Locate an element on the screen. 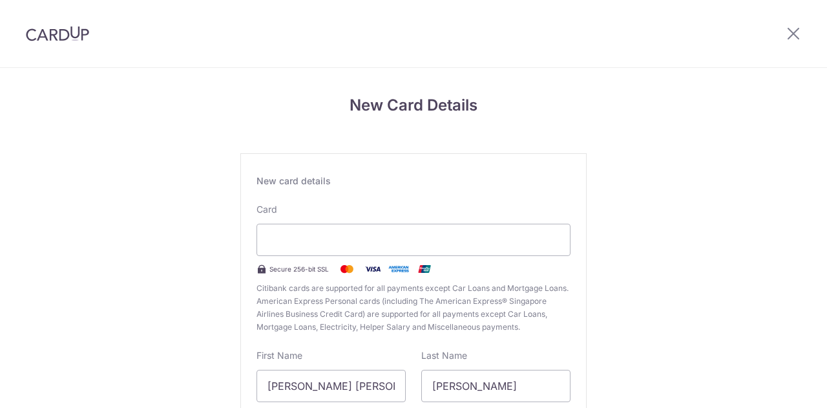  label: Last Name is located at coordinates (444, 355).